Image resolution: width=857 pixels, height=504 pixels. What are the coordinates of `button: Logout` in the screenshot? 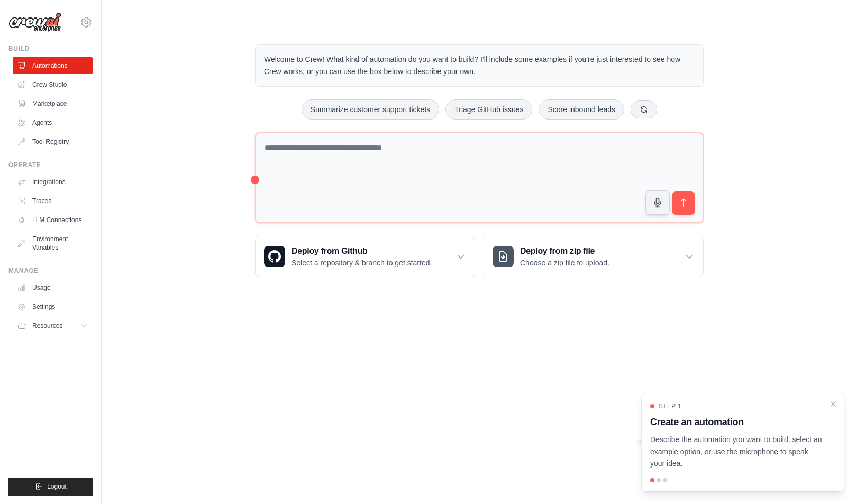 It's located at (50, 486).